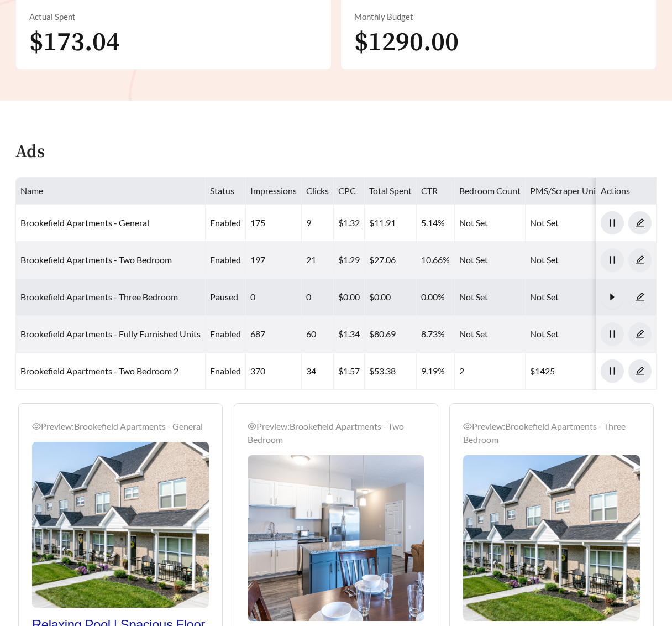  I want to click on div: Preview: Brookefield Apartments - Three Bedroom, so click(552, 433).